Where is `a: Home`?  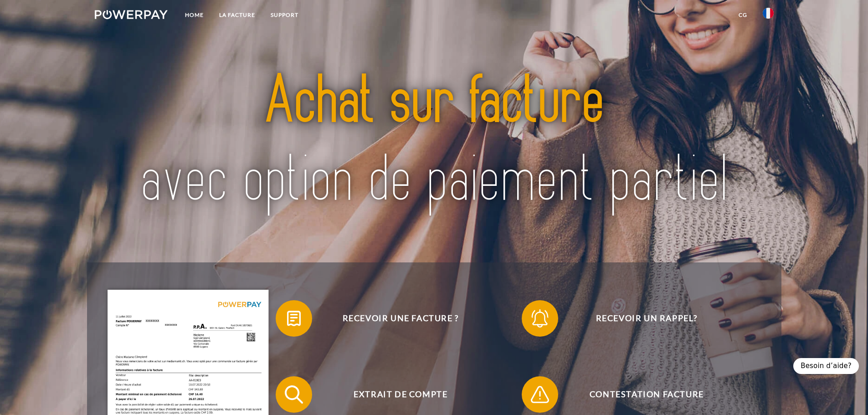 a: Home is located at coordinates (194, 15).